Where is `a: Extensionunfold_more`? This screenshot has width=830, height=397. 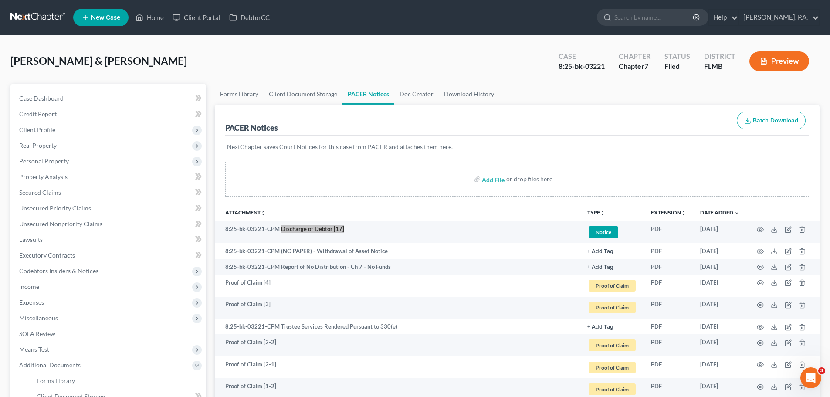 a: Extensionunfold_more is located at coordinates (668, 212).